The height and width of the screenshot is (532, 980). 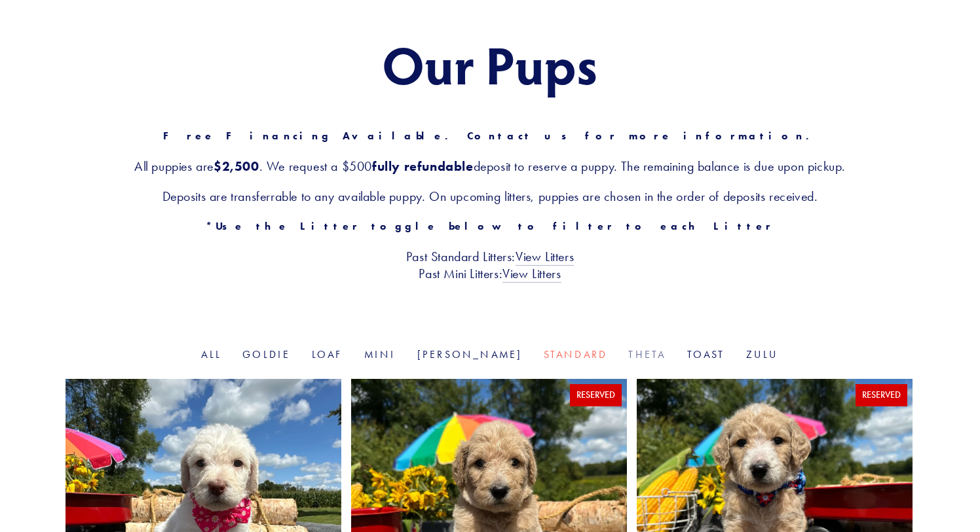 What do you see at coordinates (266, 354) in the screenshot?
I see `a: Goldie` at bounding box center [266, 354].